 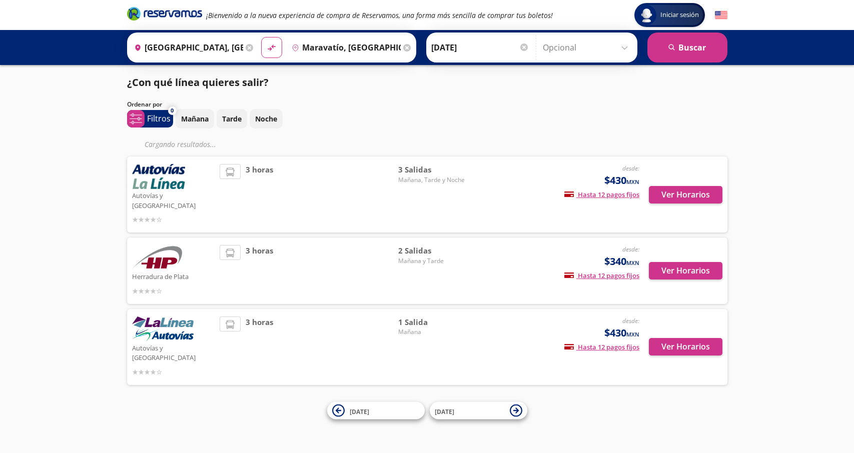 I want to click on span: 3 Salidas, so click(x=433, y=170).